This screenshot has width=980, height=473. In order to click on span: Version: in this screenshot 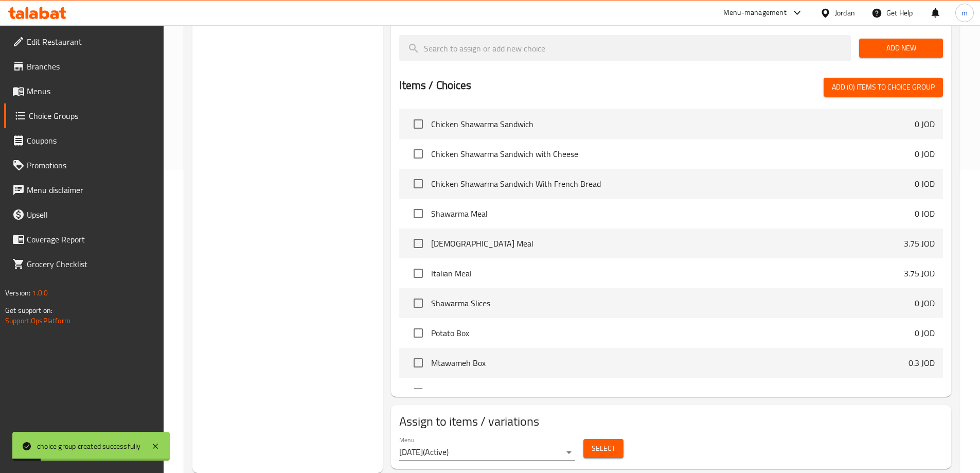, I will do `click(17, 293)`.